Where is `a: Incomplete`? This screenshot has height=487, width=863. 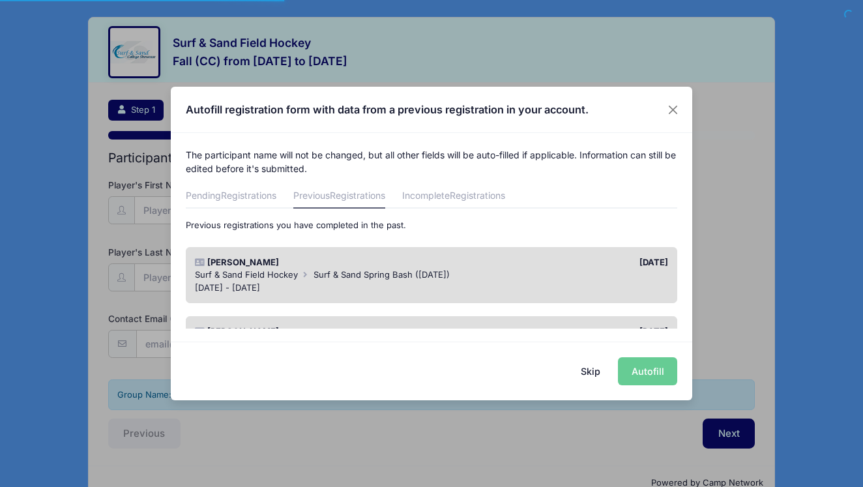 a: Incomplete is located at coordinates (454, 197).